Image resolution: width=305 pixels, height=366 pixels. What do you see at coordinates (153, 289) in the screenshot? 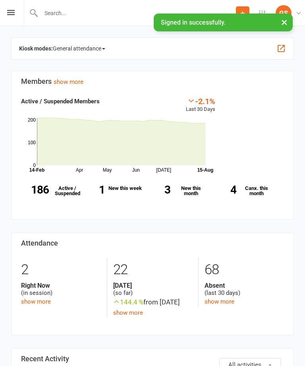
I see `div: (so far)` at bounding box center [153, 289].